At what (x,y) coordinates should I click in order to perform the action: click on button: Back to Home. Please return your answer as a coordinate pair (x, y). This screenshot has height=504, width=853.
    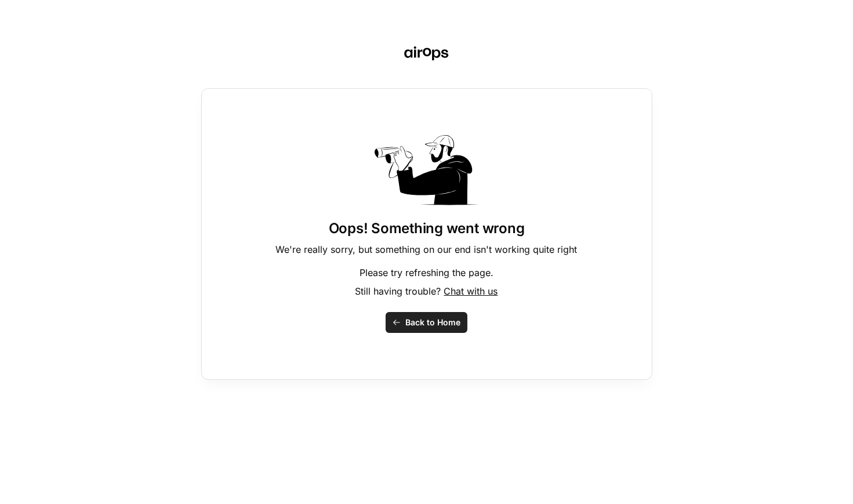
    Looking at the image, I should click on (426, 322).